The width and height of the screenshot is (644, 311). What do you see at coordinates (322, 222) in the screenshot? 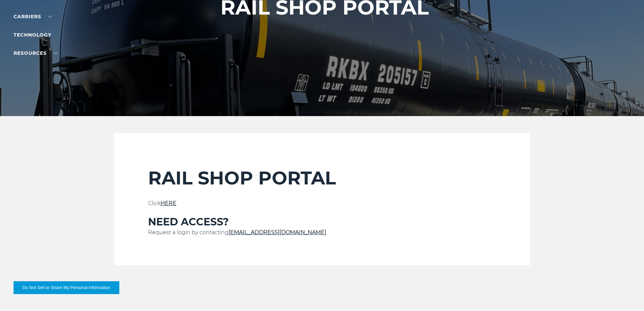
I see `h3: NEED ACCESS?` at bounding box center [322, 222].